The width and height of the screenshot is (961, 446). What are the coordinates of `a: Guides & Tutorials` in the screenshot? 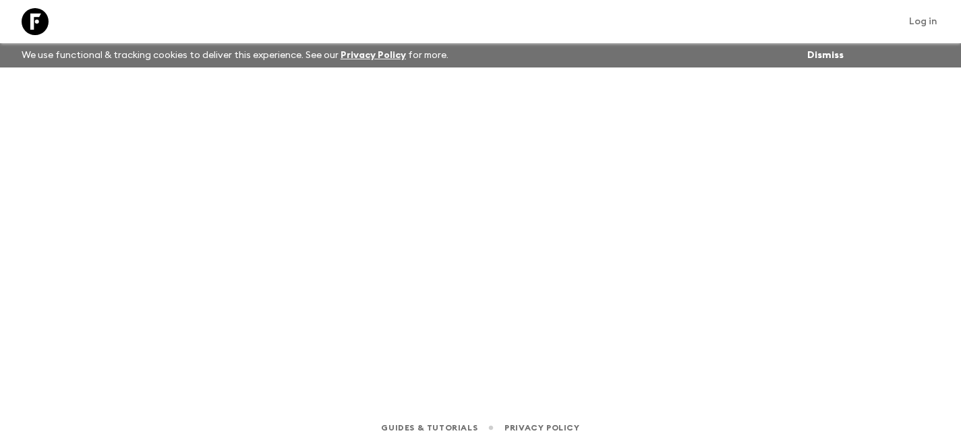 It's located at (429, 427).